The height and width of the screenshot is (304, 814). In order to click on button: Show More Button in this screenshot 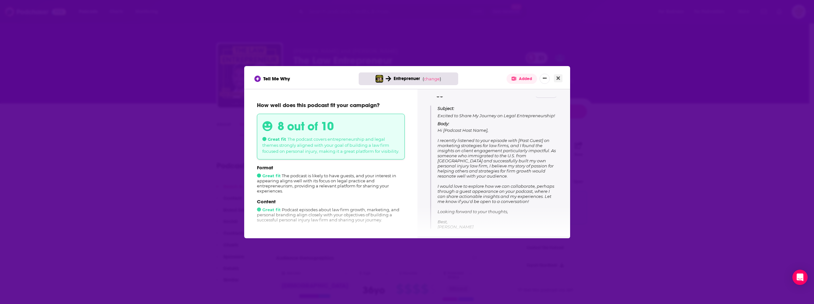, I will do `click(545, 79)`.